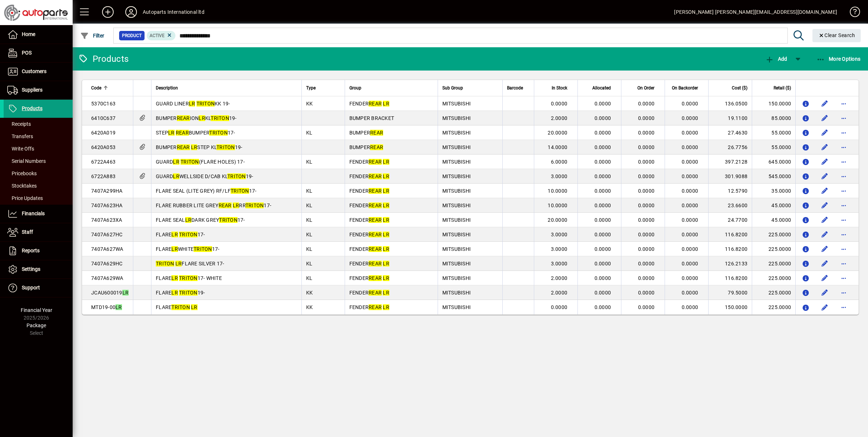  What do you see at coordinates (38, 186) in the screenshot?
I see `a: Stocktakes` at bounding box center [38, 186].